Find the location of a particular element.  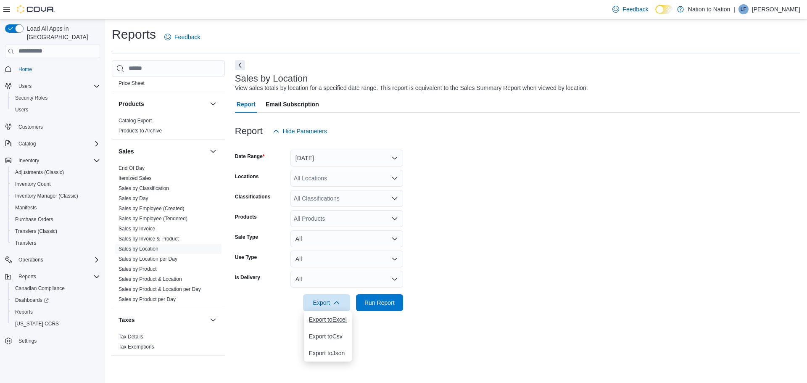

a: Sales by Employee (Created) is located at coordinates (151, 208).